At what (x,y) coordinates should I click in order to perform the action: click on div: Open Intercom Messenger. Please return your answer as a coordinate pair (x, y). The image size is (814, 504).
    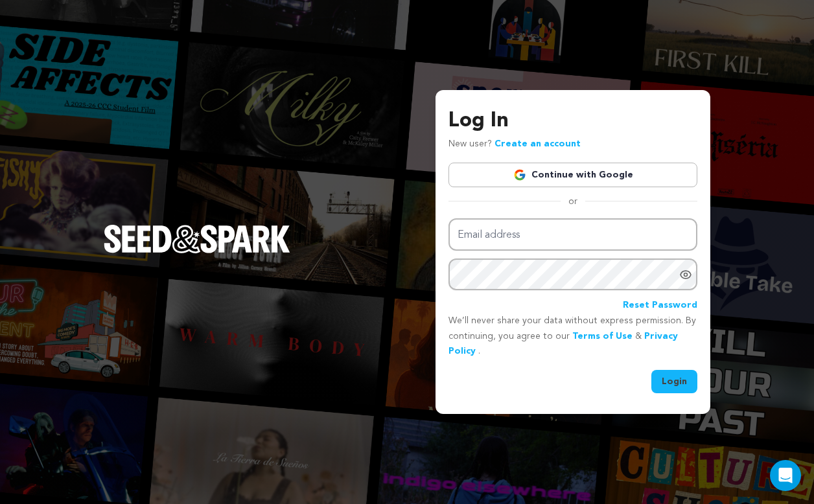
    Looking at the image, I should click on (786, 476).